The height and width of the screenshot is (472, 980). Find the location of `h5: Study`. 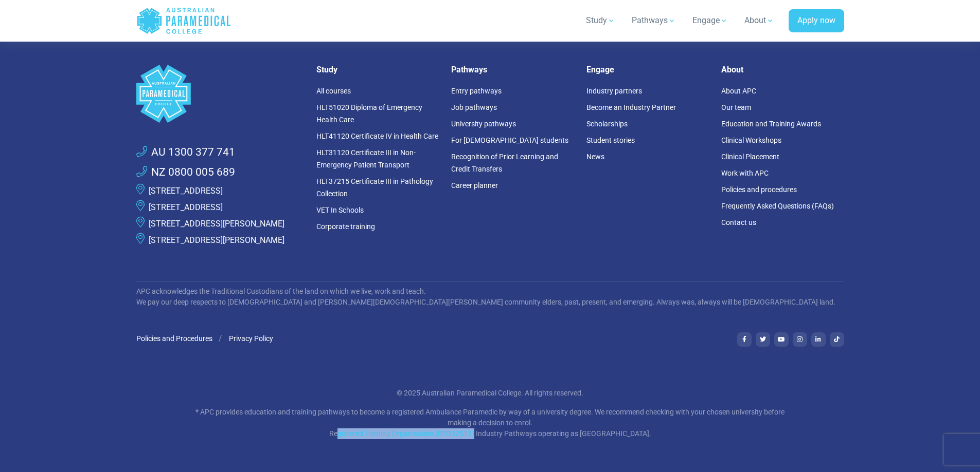

h5: Study is located at coordinates (377, 69).